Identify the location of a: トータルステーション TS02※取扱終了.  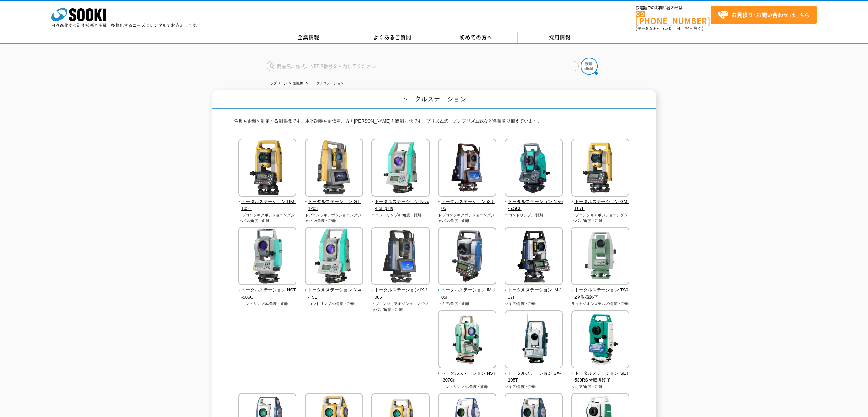
(600, 291).